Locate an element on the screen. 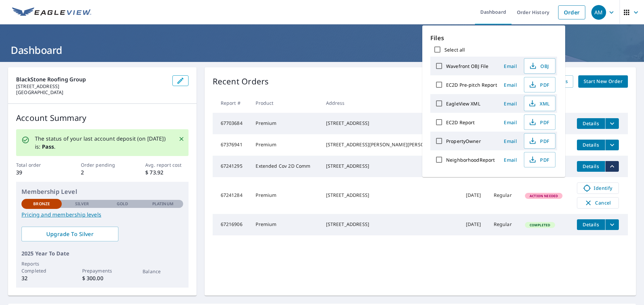 This screenshot has width=644, height=305. span: Action Needed is located at coordinates (544, 196).